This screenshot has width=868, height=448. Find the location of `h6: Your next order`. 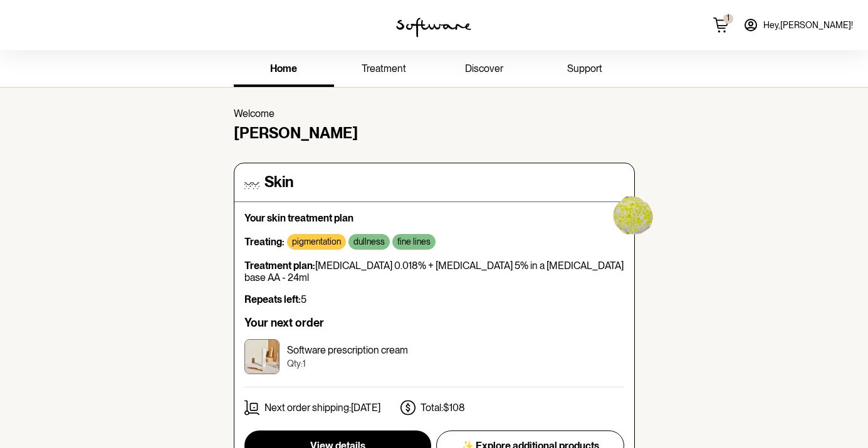

h6: Your next order is located at coordinates (434, 323).